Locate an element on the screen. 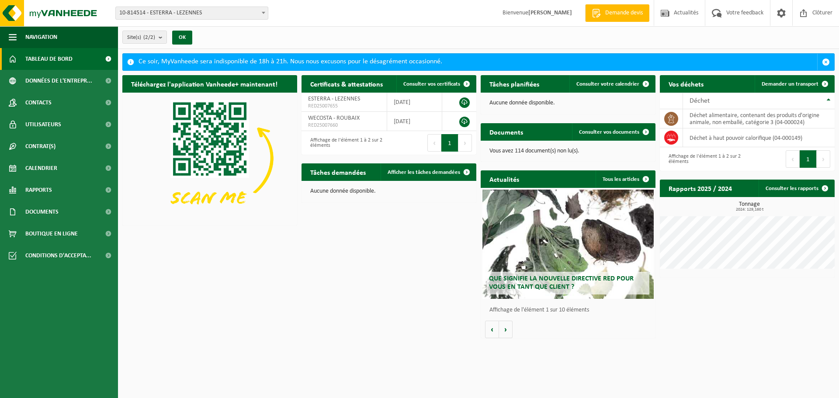 The image size is (839, 398). a: Que signifie la nouvelle directive RED pour vous en tant que client ? is located at coordinates (568, 244).